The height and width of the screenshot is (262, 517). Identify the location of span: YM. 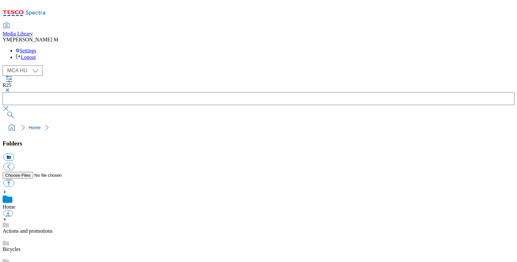
(7, 39).